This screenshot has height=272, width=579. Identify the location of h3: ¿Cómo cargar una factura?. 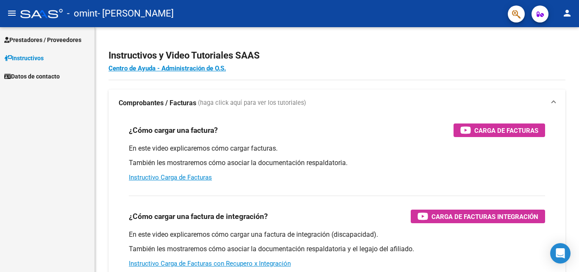
(173, 130).